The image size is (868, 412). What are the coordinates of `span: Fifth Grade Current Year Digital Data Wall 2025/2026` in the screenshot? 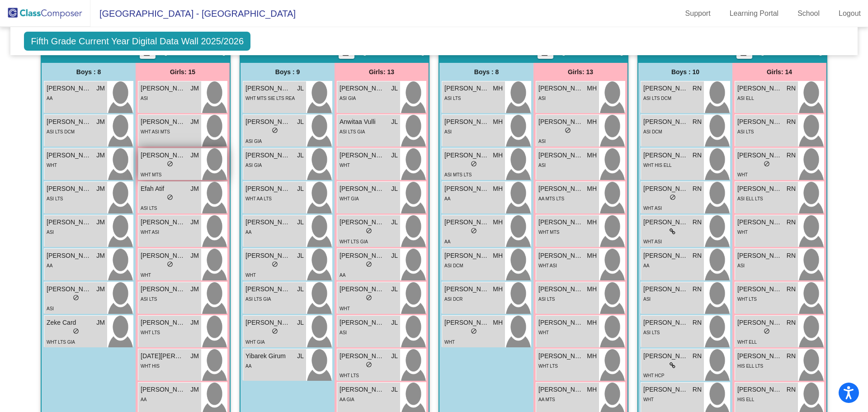 It's located at (137, 41).